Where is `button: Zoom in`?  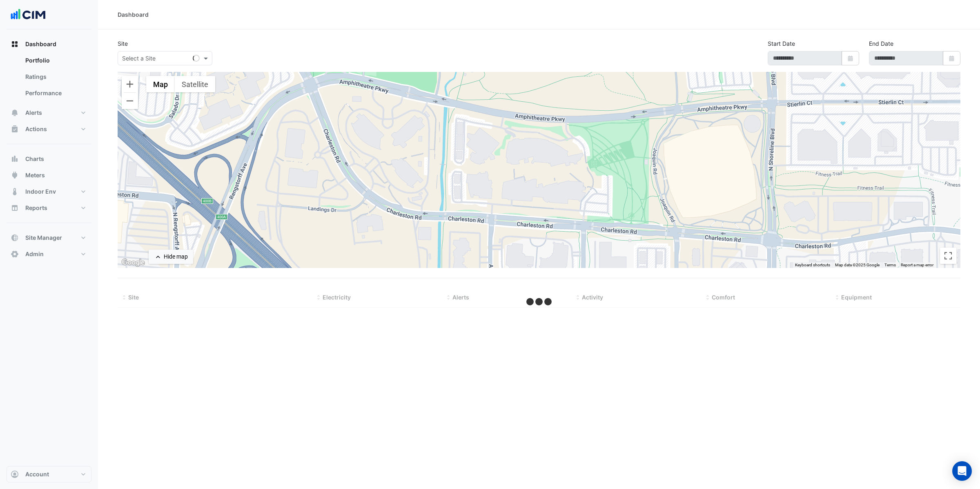 button: Zoom in is located at coordinates (130, 84).